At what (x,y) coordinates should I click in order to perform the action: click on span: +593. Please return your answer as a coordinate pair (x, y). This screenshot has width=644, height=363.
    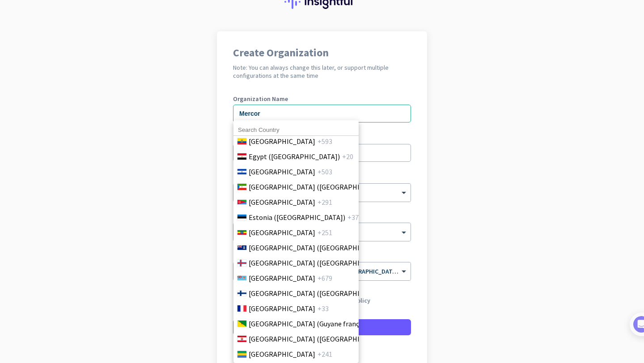
    Looking at the image, I should click on (325, 141).